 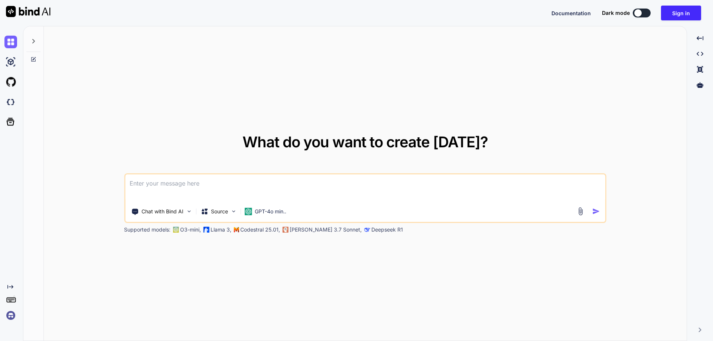 What do you see at coordinates (260, 230) in the screenshot?
I see `p: Codestral 25.01,` at bounding box center [260, 230].